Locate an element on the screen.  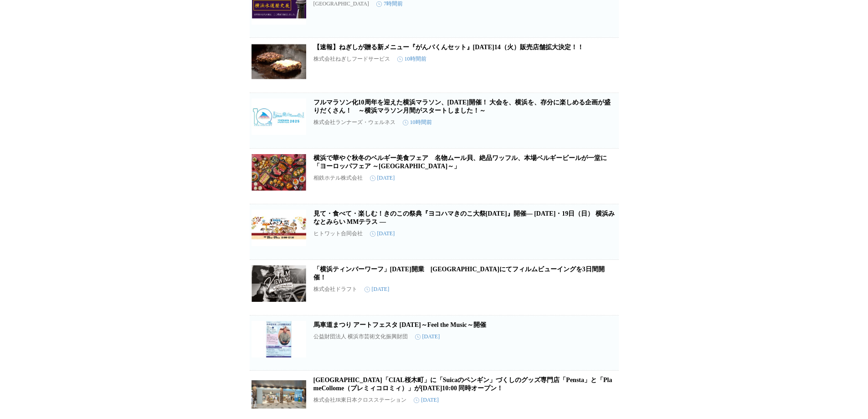
img: 横浜で華やぐ秋冬のベルギー美食フェア 名物ムール貝、絶品ワッフル、本場ベルギービールが一堂に 「ヨーロッパフェア ～ベルギー～」 is located at coordinates (279, 173).